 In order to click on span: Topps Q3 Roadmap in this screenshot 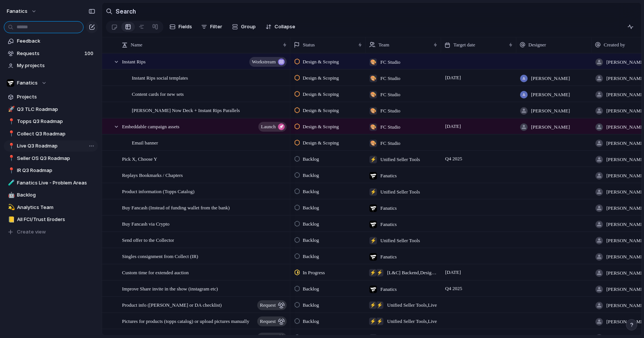, I will do `click(56, 122)`.